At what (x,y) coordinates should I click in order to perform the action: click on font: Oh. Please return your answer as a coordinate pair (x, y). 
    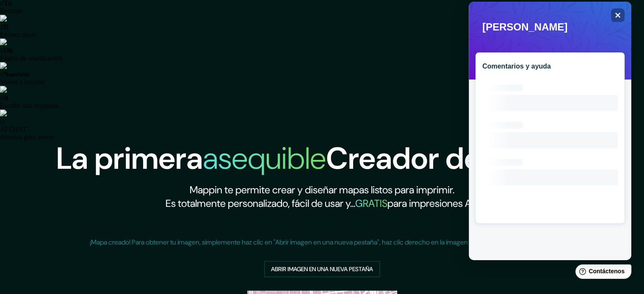
    Looking at the image, I should click on (8, 50).